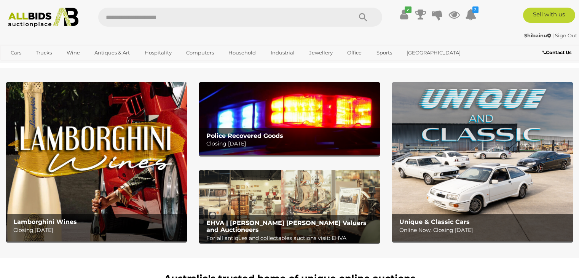 The image size is (579, 278). I want to click on a: Jewellery, so click(321, 52).